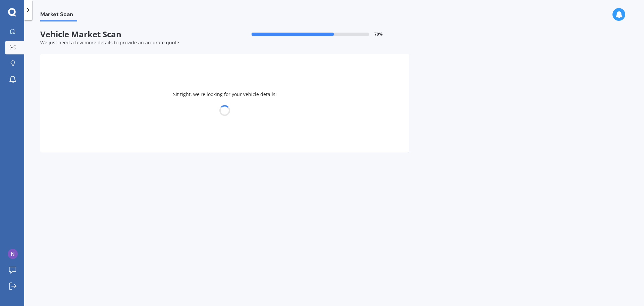  I want to click on img: ACg8ocJKT8-2ZPhxVCwPqAtmQP9PCZiQkd9bQfRRGu_nUq2abmJqwg=s96-c, so click(13, 254).